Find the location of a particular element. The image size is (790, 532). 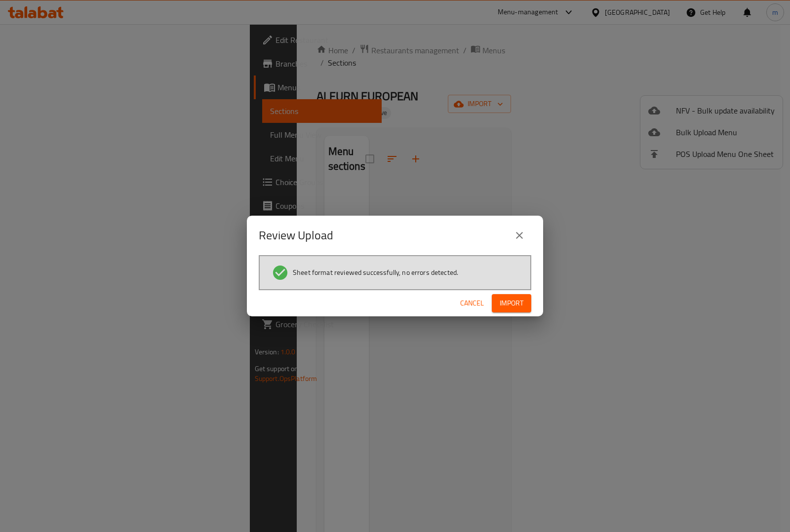

h2: Review Upload is located at coordinates (296, 236).